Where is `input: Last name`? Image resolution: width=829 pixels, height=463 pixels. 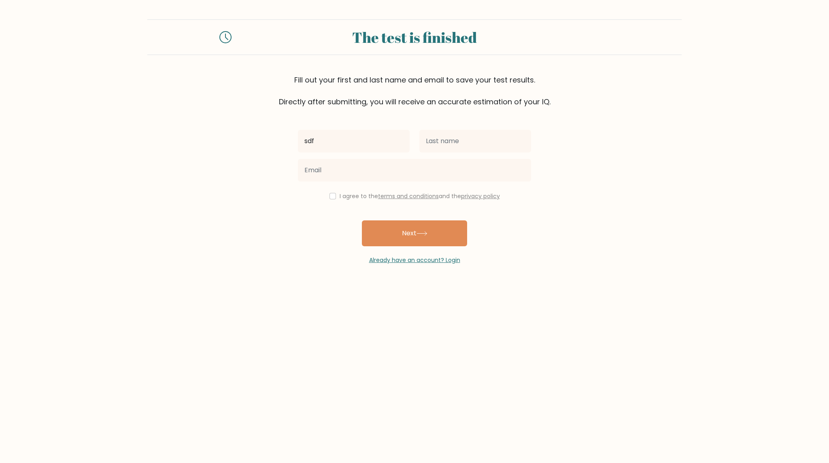
input: Last name is located at coordinates (475, 141).